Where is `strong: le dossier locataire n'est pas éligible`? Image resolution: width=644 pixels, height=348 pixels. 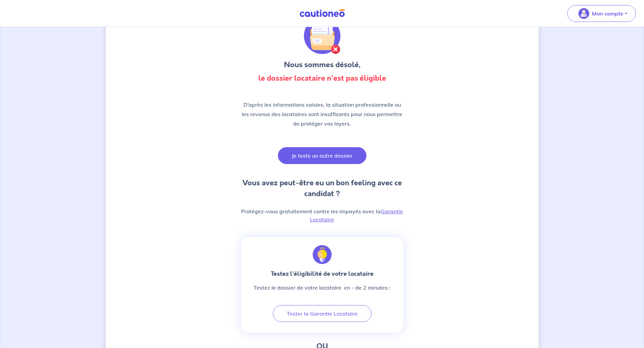
strong: le dossier locataire n'est pas éligible is located at coordinates (322, 78).